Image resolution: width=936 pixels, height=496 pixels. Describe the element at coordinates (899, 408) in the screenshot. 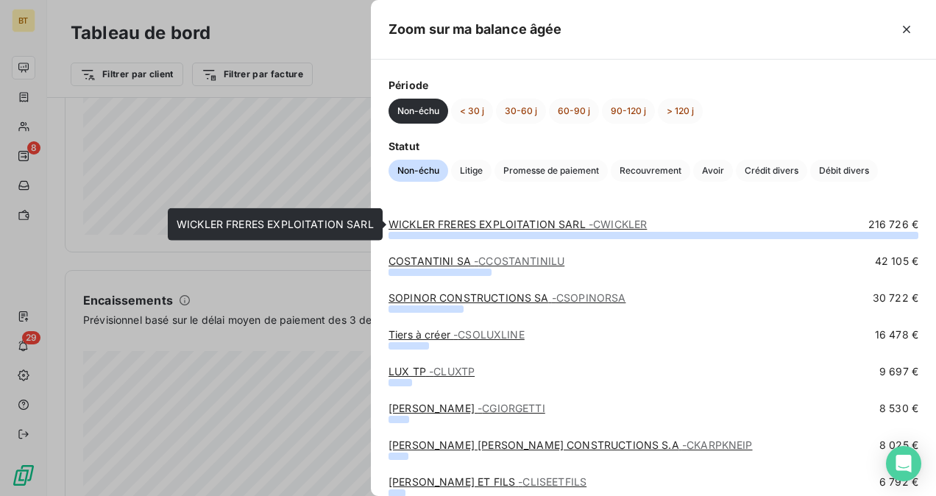

I see `span: 8 530 €` at that location.